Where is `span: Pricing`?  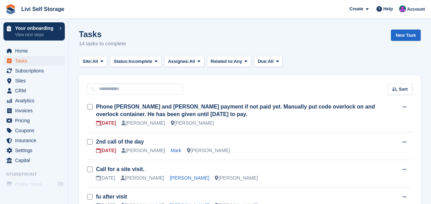
span: Pricing is located at coordinates (36, 120).